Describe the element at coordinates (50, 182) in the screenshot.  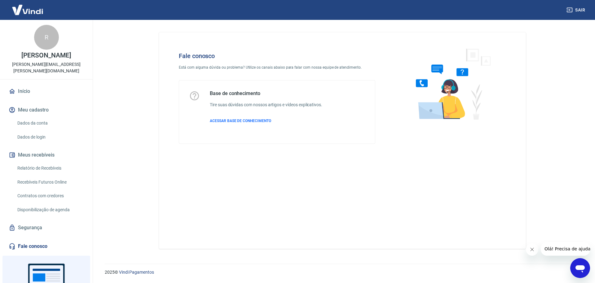
I see `a: Recebíveis Futuros Online` at that location.